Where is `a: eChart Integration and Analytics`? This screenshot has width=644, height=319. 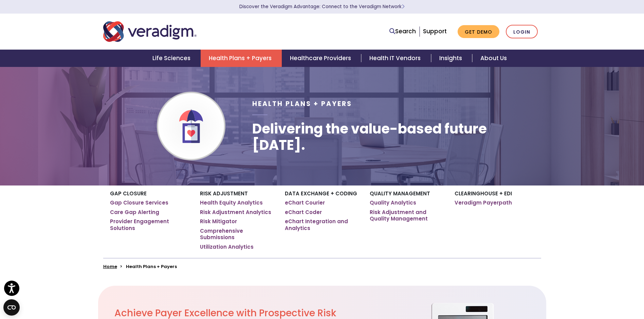 a: eChart Integration and Analytics is located at coordinates (322, 224).